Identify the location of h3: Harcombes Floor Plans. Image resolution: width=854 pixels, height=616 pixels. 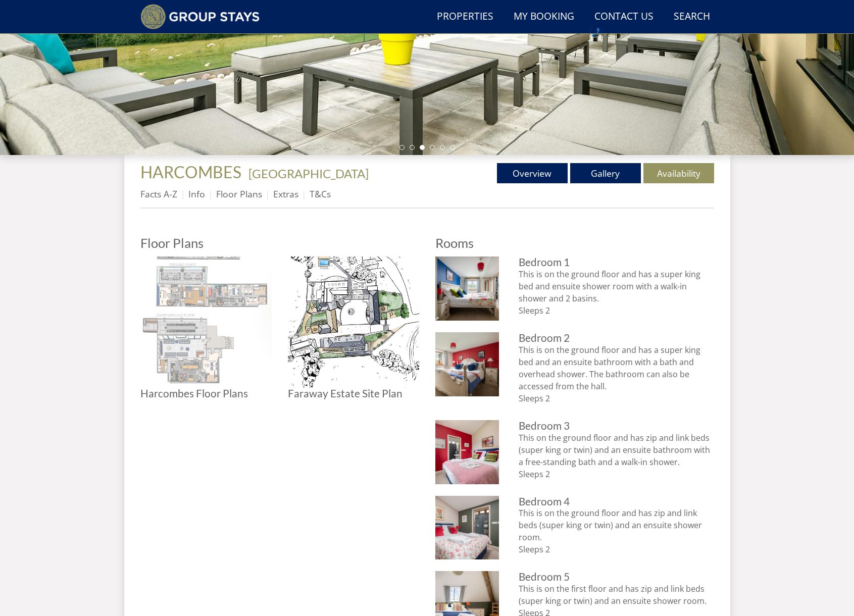
(206, 393).